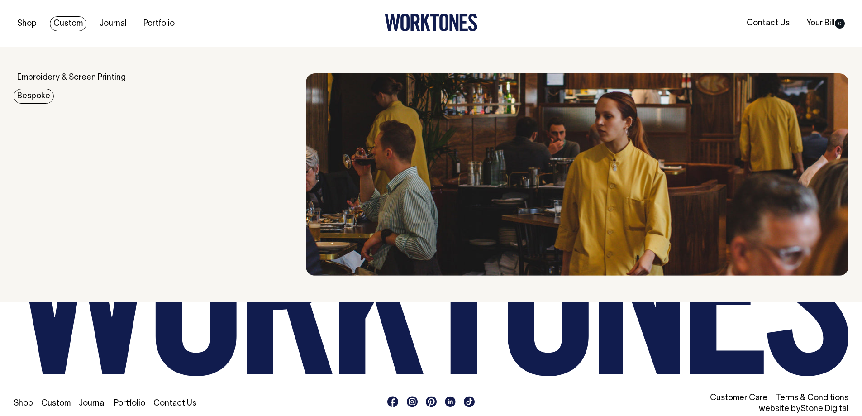  I want to click on span: 0, so click(840, 24).